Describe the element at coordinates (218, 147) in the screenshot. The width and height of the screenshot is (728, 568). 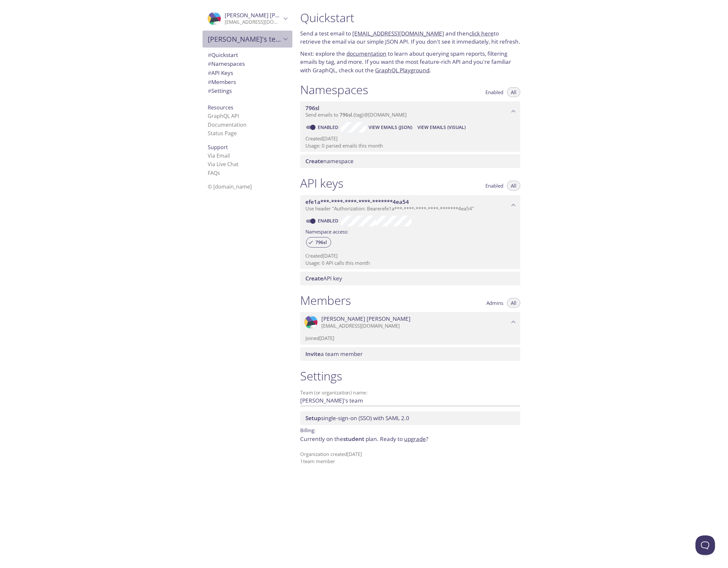
I see `span: Support` at that location.